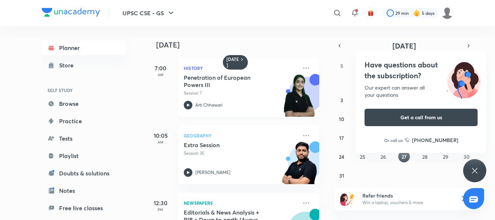 The width and height of the screenshot is (495, 220). What do you see at coordinates (68, 65) in the screenshot?
I see `div: Store` at bounding box center [68, 65].